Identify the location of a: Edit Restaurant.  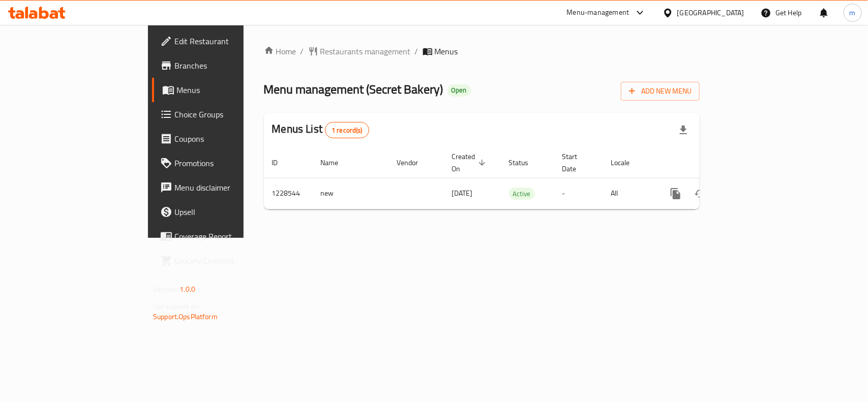
(222, 41).